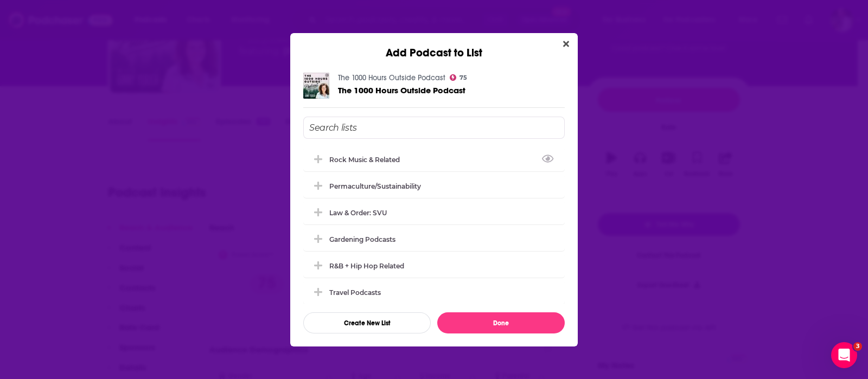 Image resolution: width=868 pixels, height=379 pixels. What do you see at coordinates (458, 78) in the screenshot?
I see `a: 75` at bounding box center [458, 78].